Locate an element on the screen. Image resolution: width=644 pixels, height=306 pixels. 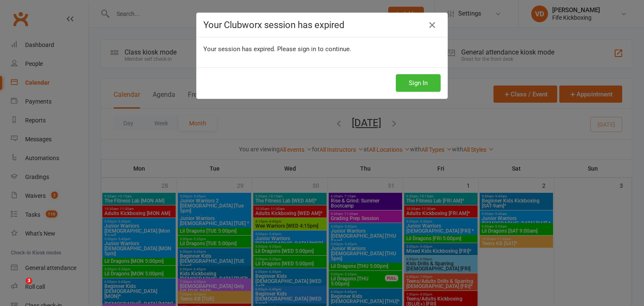
a: Close is located at coordinates (432, 25).